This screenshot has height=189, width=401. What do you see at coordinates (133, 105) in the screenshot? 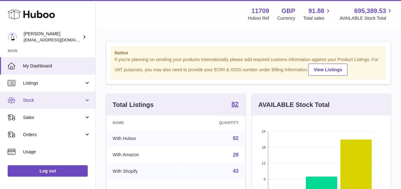
I see `h3: Total Listings` at bounding box center [133, 105].